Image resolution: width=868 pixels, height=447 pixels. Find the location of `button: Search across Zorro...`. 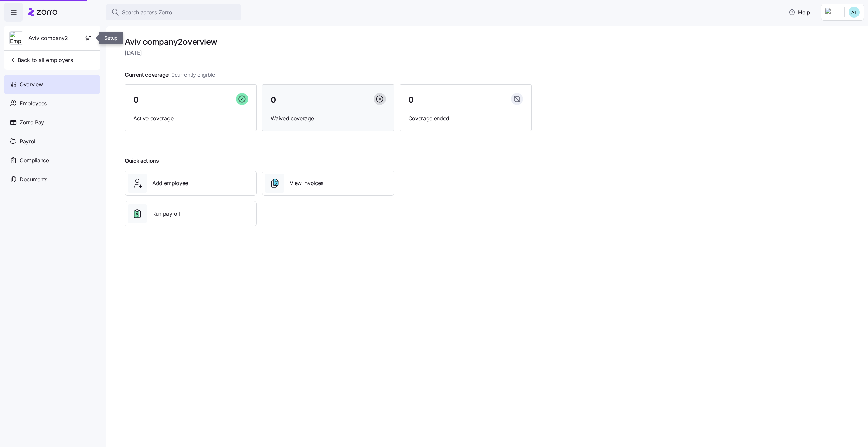

button: Search across Zorro... is located at coordinates (174, 13).